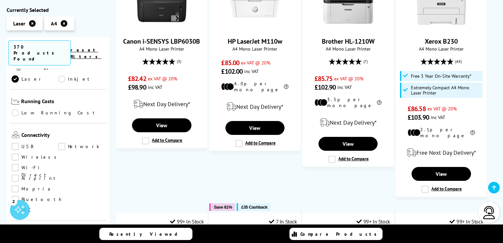 The height and width of the screenshot is (243, 503). I want to click on a: Wi-Fi Direct, so click(35, 168).